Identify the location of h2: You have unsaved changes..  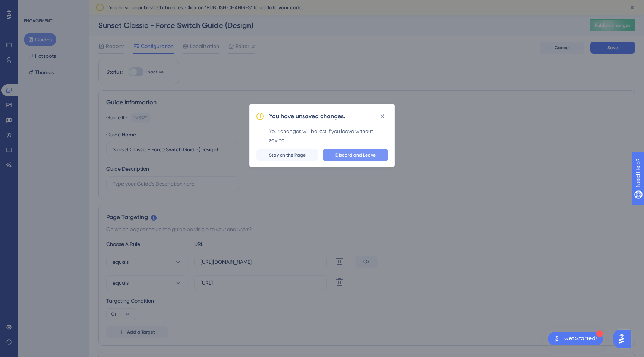
(307, 116).